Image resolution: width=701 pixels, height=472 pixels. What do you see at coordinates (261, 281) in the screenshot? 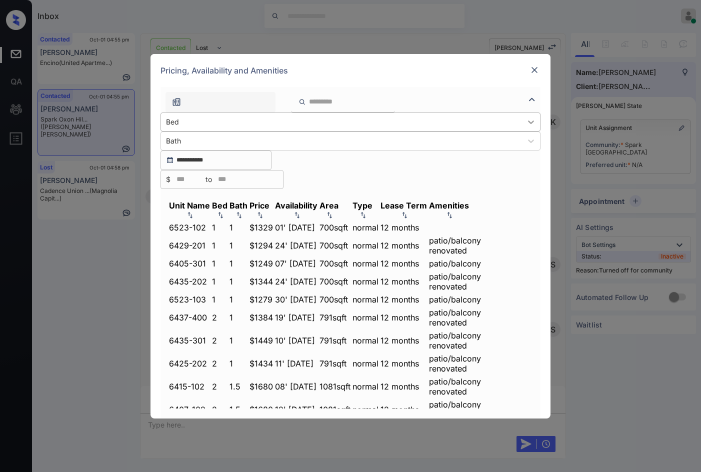
I see `td: $1344` at bounding box center [261, 281].